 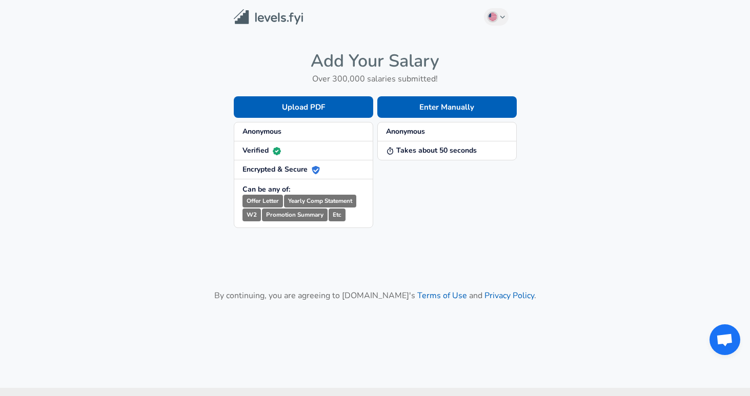 I want to click on small: Offer Letter, so click(x=262, y=201).